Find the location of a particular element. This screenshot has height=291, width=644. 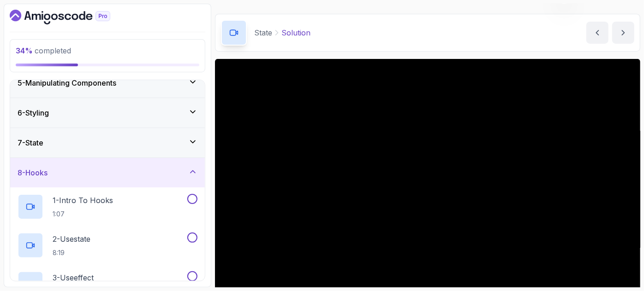

p: 3 - Useeffect is located at coordinates (73, 278).